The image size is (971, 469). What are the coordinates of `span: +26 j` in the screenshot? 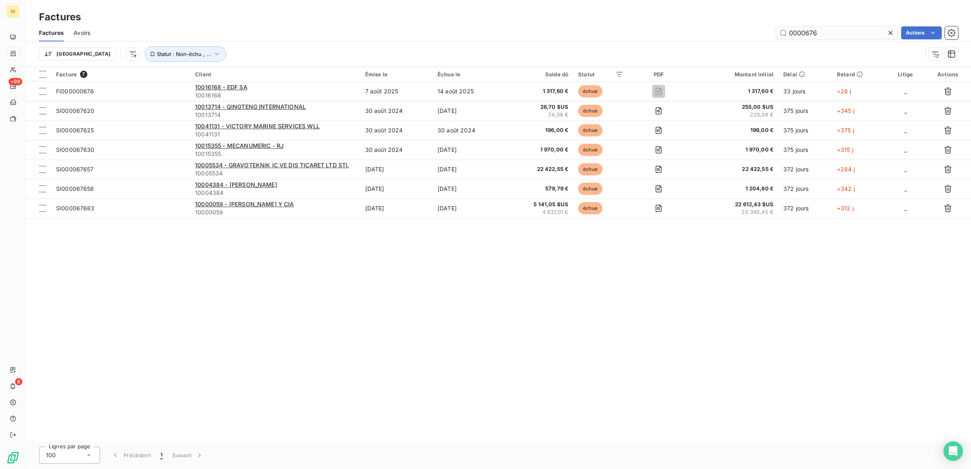 It's located at (844, 91).